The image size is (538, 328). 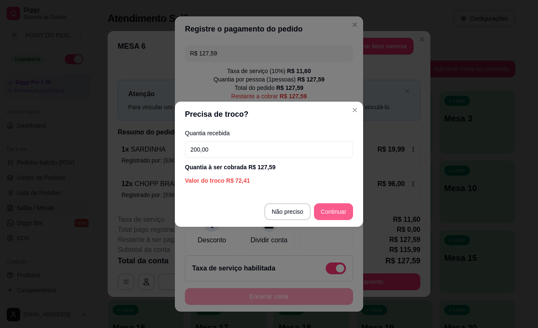 What do you see at coordinates (269, 133) in the screenshot?
I see `label: Quantia recebida` at bounding box center [269, 133].